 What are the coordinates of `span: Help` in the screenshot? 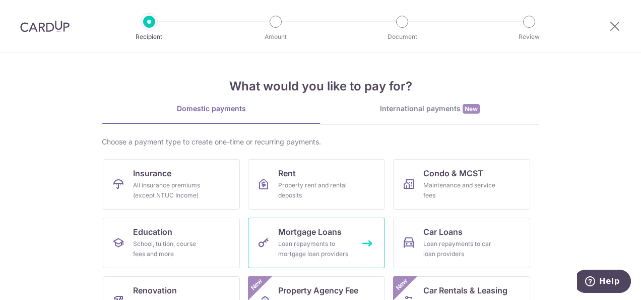 It's located at (32, 12).